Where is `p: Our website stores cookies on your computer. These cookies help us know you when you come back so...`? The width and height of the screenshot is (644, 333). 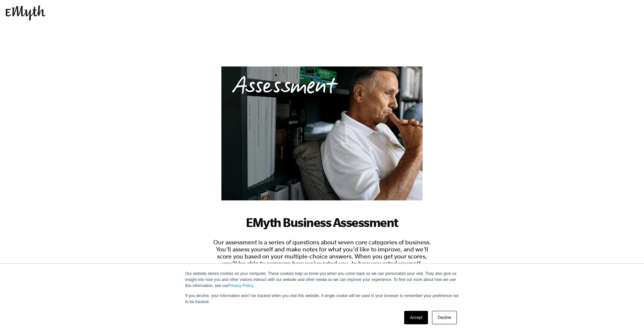 p: Our website stores cookies on your computer. These cookies help us know you when you come back so... is located at coordinates (322, 279).